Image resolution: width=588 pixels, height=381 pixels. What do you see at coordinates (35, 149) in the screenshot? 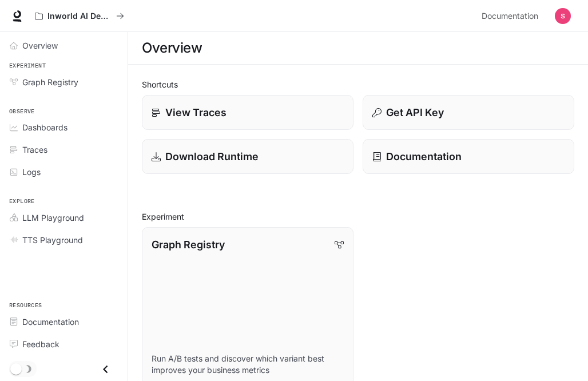
I see `span: Traces` at bounding box center [35, 149].